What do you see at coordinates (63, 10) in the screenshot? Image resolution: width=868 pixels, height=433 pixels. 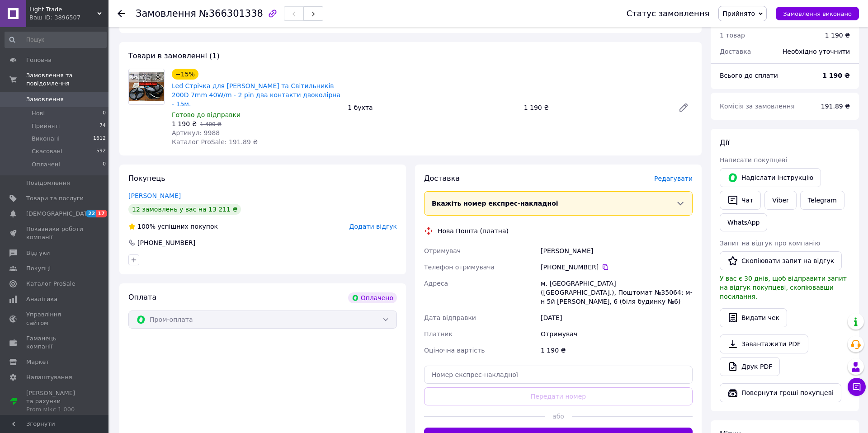 I see `span: Light Trade` at bounding box center [63, 10].